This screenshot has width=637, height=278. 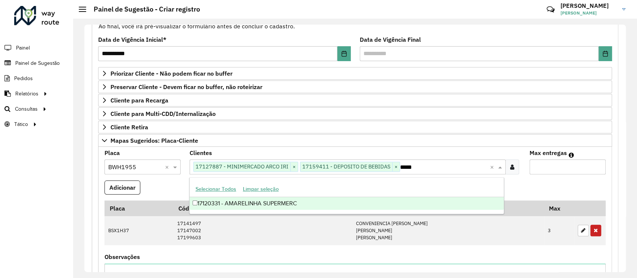 What do you see at coordinates (23, 48) in the screenshot?
I see `span: Painel` at bounding box center [23, 48].